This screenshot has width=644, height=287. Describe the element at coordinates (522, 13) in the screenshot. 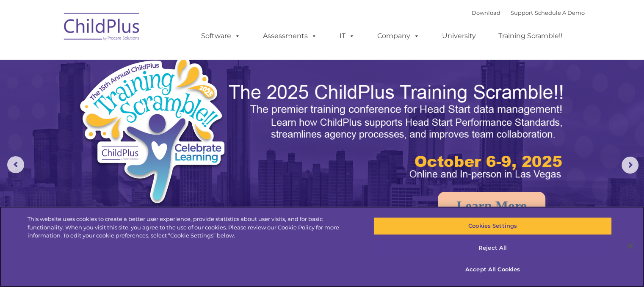

I see `a: Support` at that location.